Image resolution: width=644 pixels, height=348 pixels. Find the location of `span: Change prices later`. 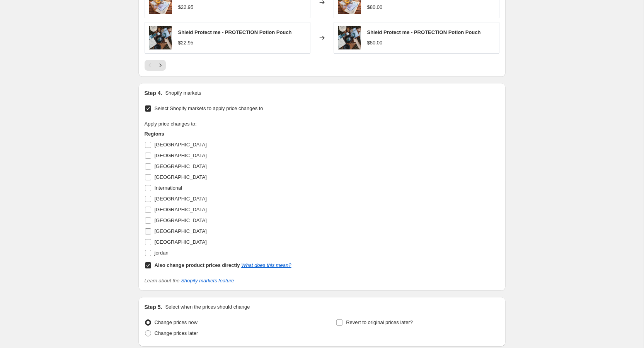

span: Change prices later is located at coordinates (176, 333).